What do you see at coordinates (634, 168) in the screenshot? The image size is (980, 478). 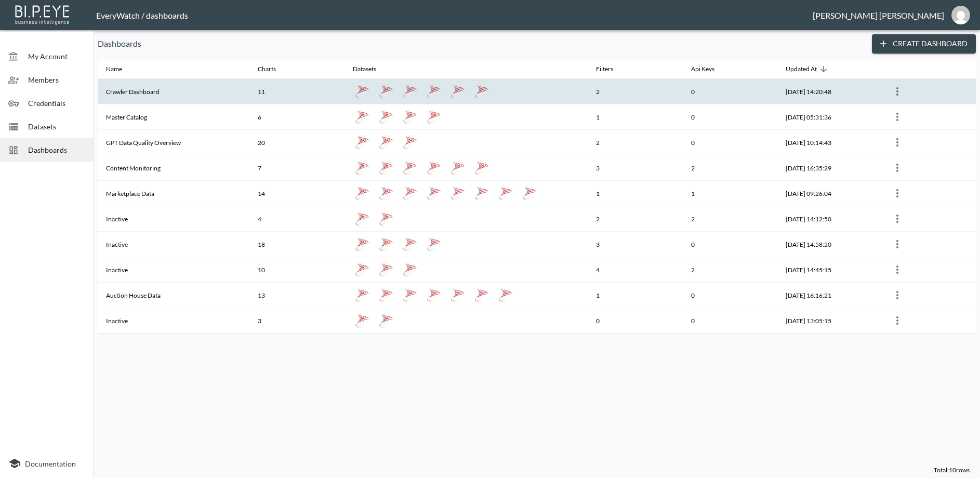 I see `th: 3` at bounding box center [634, 168].